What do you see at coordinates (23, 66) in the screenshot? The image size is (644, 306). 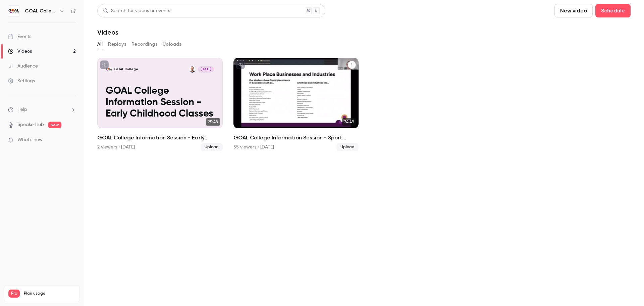 I see `div: Audience` at bounding box center [23, 66].